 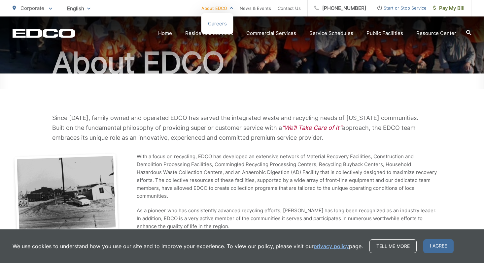 What do you see at coordinates (217, 8) in the screenshot?
I see `a: About EDCO` at bounding box center [217, 8].